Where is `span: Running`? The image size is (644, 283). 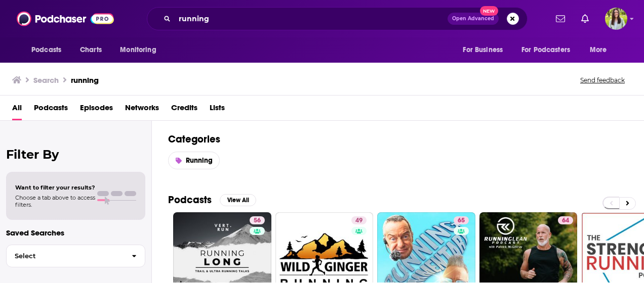 span: Running is located at coordinates (199, 161).